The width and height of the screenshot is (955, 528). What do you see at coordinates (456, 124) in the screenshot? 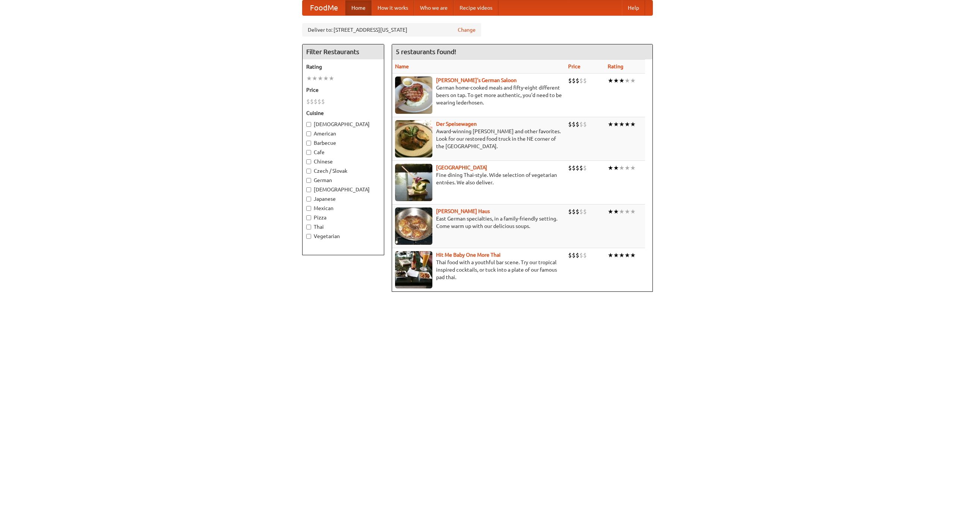
I see `b: Der Speisewagen` at bounding box center [456, 124].